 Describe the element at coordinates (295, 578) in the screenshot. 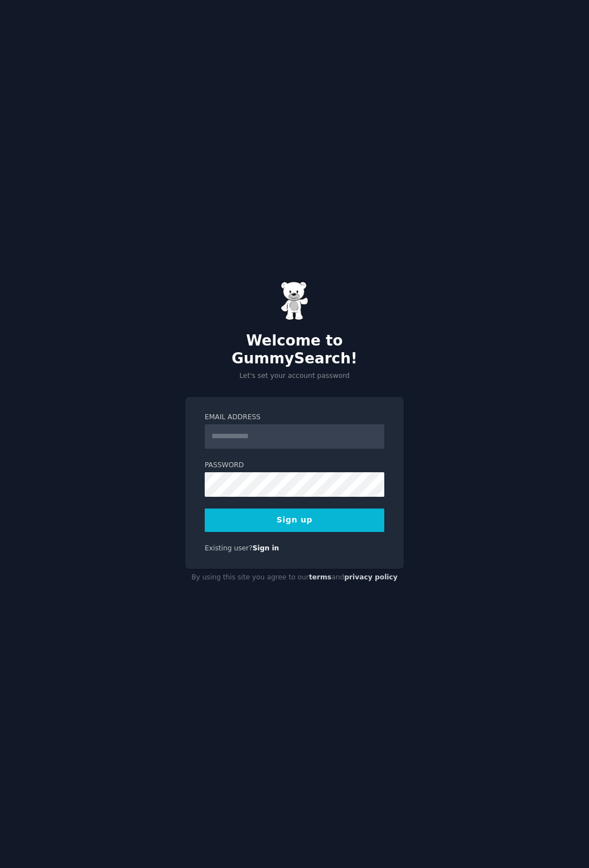

I see `div: By using this site you agree to our and` at that location.